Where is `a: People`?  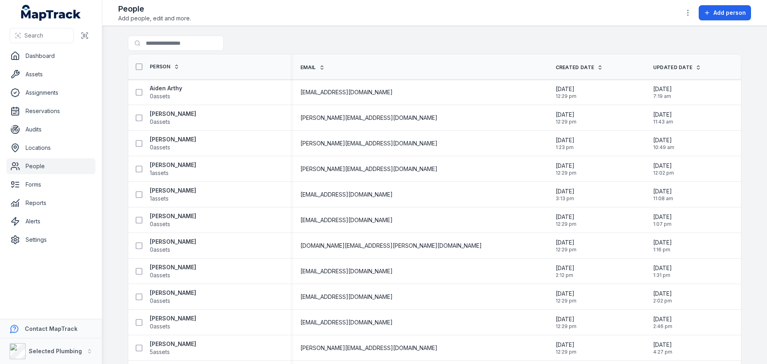
a: People is located at coordinates (51, 166).